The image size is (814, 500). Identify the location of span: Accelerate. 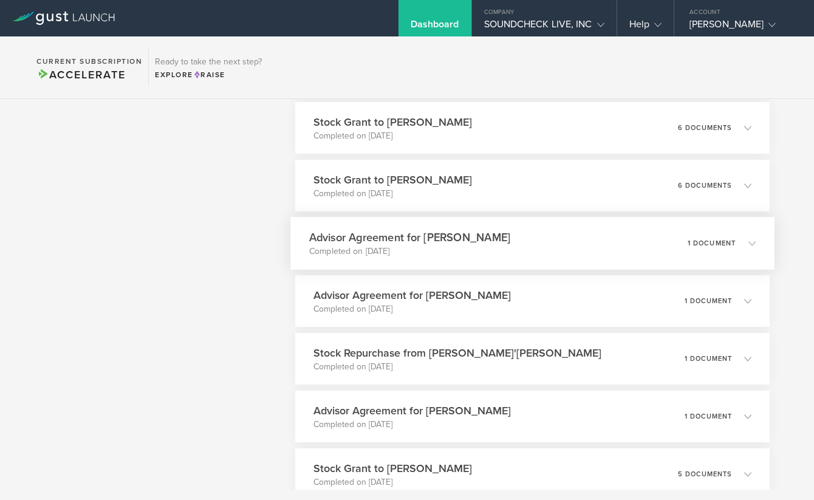
(81, 75).